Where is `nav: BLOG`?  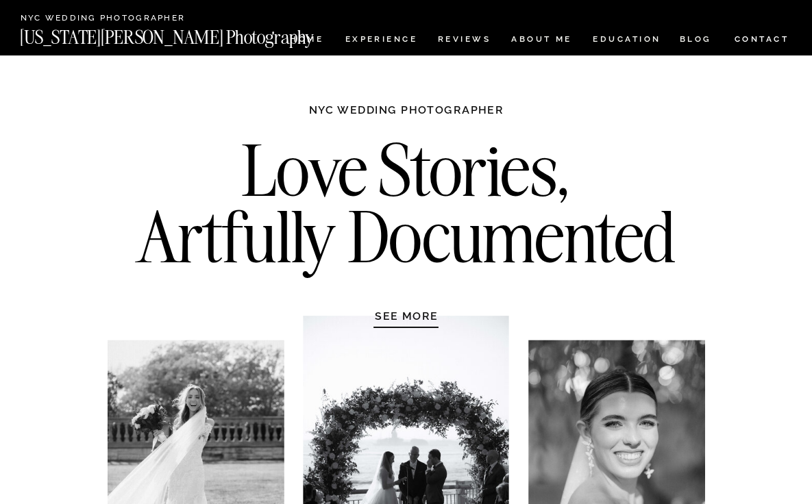
nav: BLOG is located at coordinates (695, 40).